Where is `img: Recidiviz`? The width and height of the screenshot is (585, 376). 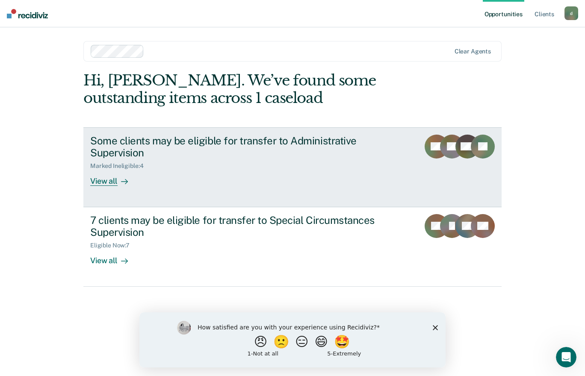 img: Recidiviz is located at coordinates (27, 14).